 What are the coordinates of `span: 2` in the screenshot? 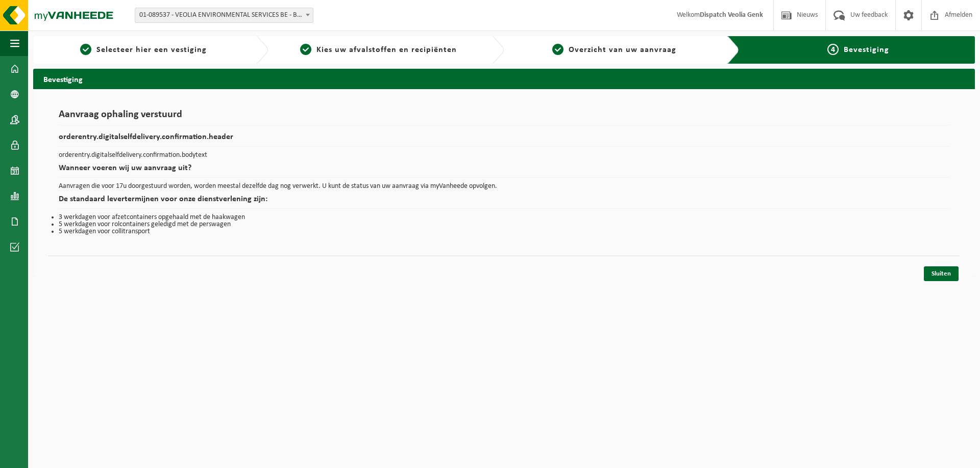 It's located at (306, 50).